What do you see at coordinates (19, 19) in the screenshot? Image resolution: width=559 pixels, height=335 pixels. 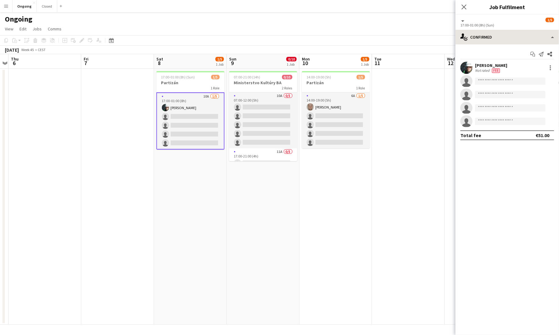 I see `h1: Ongoing` at bounding box center [19, 19].